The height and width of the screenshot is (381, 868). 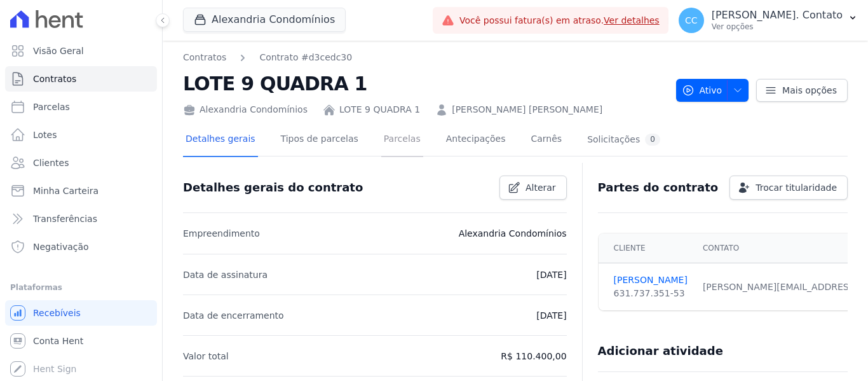 I want to click on span: Contratos, so click(x=55, y=79).